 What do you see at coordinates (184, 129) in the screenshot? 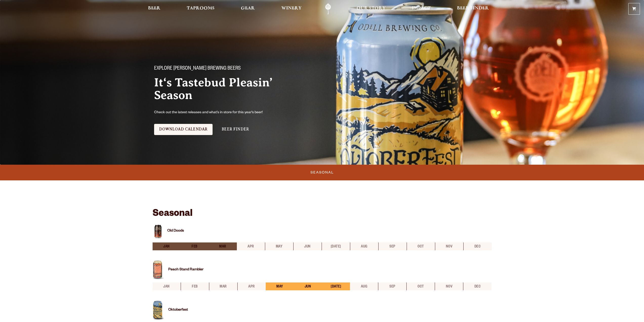
I see `a: Download Calendar` at bounding box center [184, 129].